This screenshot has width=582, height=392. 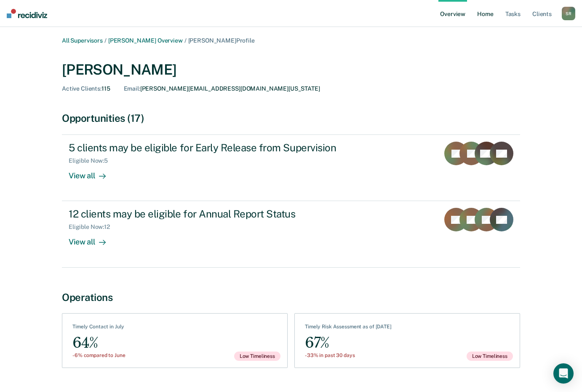 What do you see at coordinates (348, 343) in the screenshot?
I see `div: 67%` at bounding box center [348, 343].